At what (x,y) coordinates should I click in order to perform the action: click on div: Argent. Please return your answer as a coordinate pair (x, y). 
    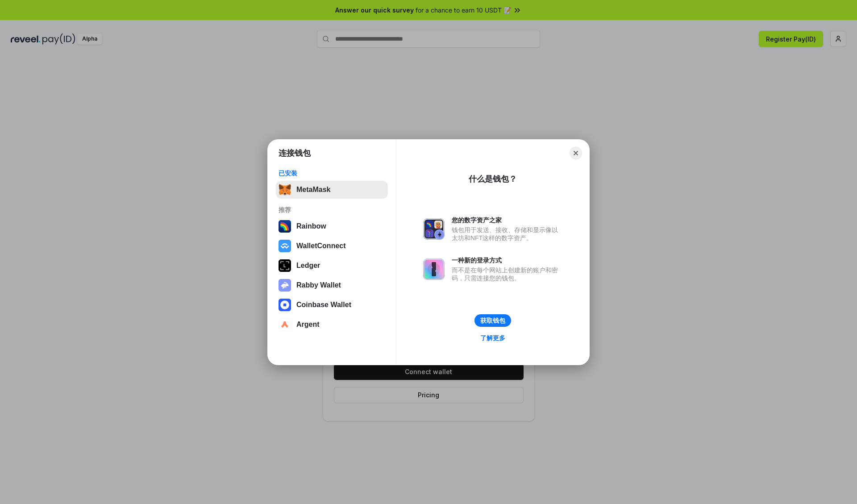
    Looking at the image, I should click on (308, 325).